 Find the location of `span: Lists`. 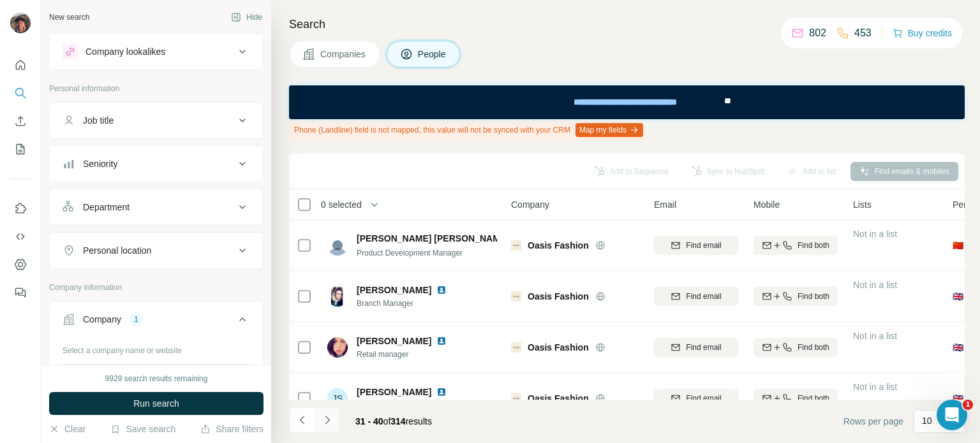

span: Lists is located at coordinates (862, 205).